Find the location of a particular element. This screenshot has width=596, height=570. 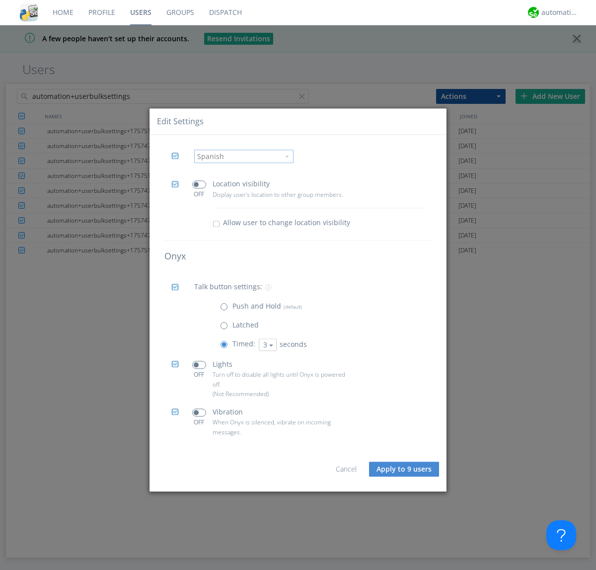

a: Cancel is located at coordinates (346, 469).